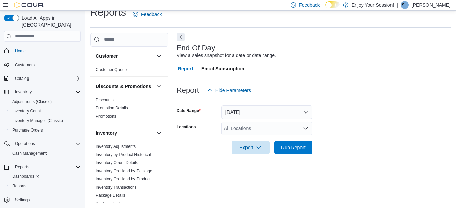  I want to click on div: Customer, so click(130, 71).